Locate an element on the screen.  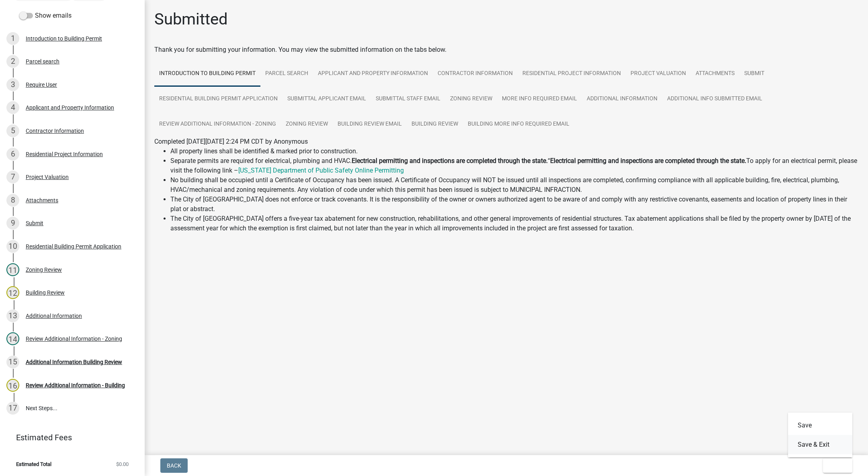
div: 4 is located at coordinates (13, 108).